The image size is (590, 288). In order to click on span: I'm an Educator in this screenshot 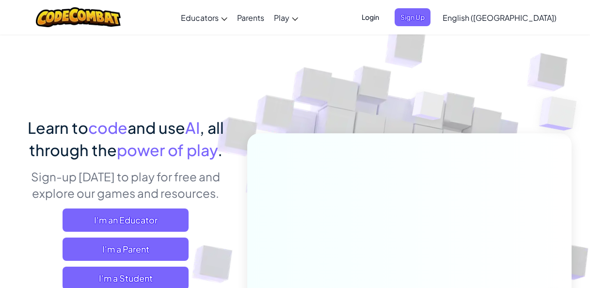, I will do `click(126, 220)`.